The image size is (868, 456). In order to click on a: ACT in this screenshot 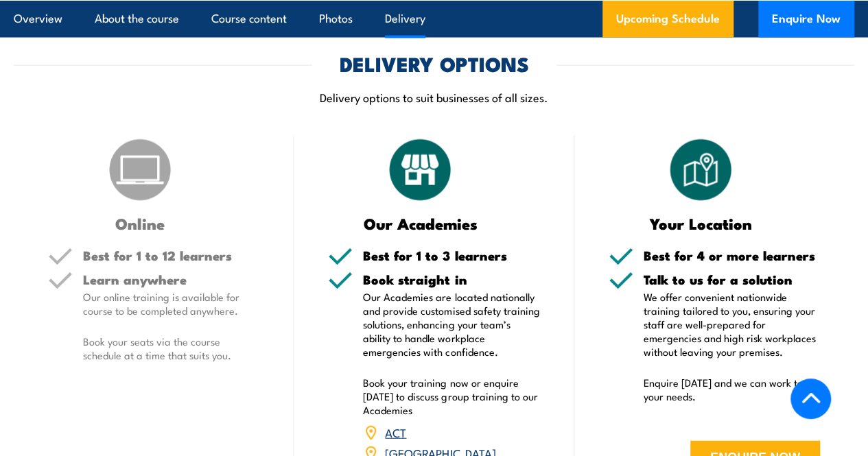, I will do `click(395, 432)`.